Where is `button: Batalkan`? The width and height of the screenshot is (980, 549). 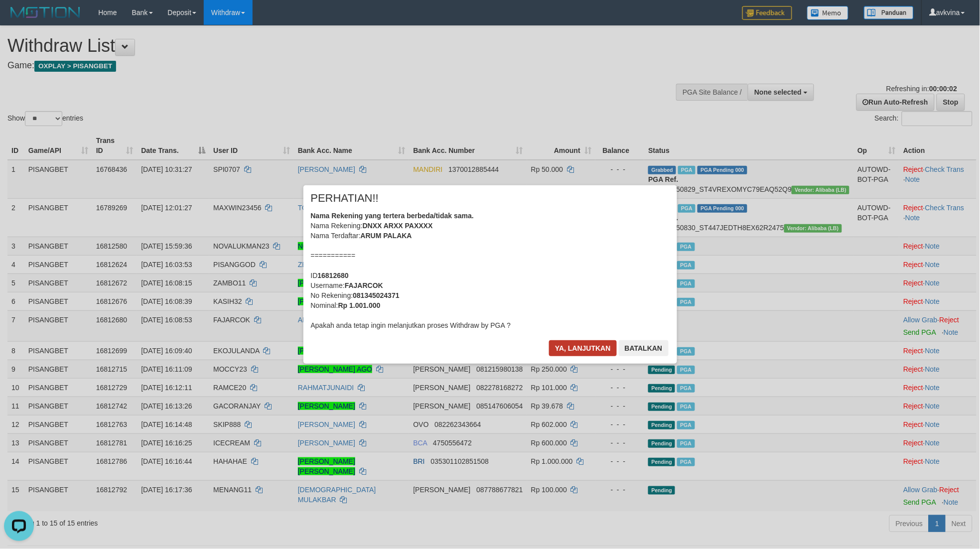 button: Batalkan is located at coordinates (643, 348).